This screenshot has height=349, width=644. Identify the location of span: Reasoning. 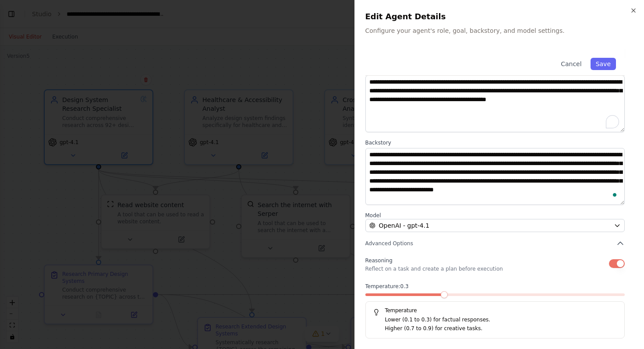
(379, 261).